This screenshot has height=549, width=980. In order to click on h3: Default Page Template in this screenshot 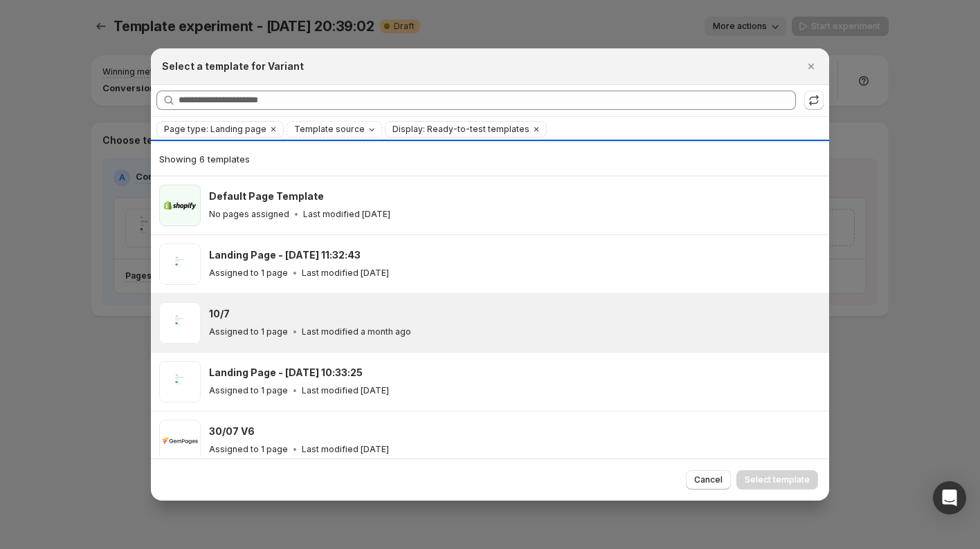, I will do `click(266, 196)`.